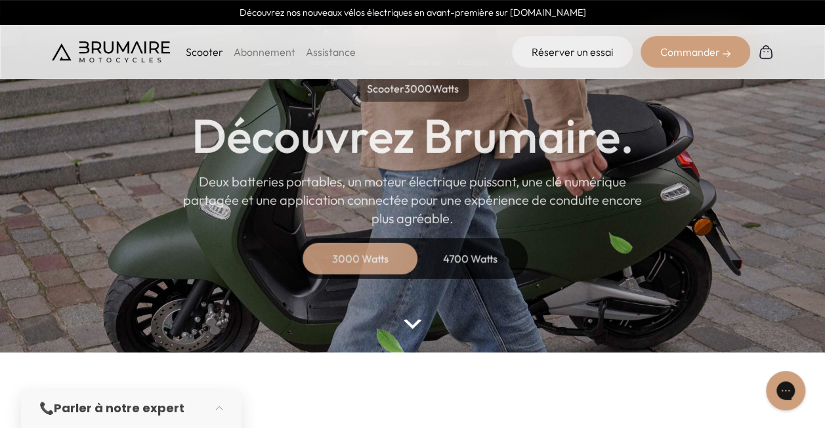  I want to click on a: Réserver un essai, so click(572, 52).